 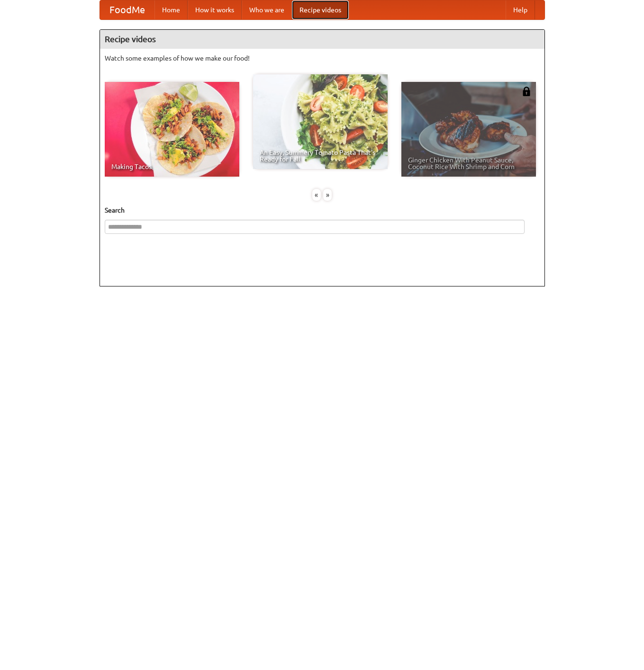 What do you see at coordinates (322, 210) in the screenshot?
I see `h5: Search` at bounding box center [322, 210].